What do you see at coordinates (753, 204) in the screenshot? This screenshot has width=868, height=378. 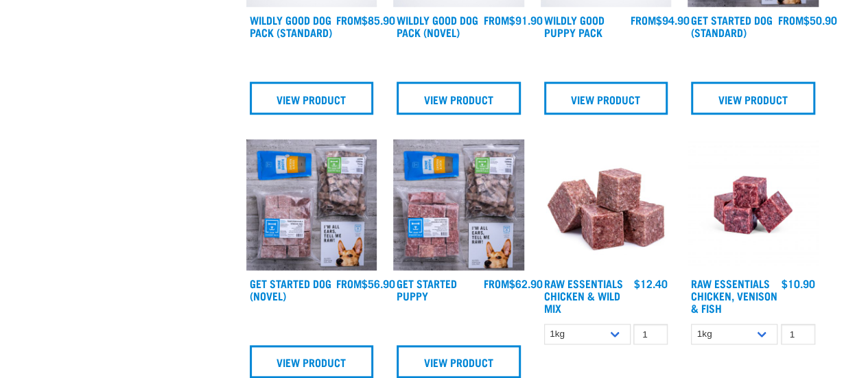 I see `img: Chicken Venison mix 1655` at bounding box center [753, 204].